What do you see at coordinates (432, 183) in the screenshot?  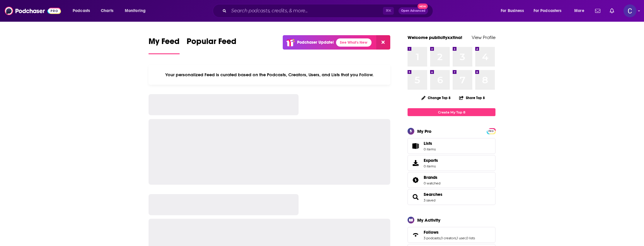 I see `a: 0 watched` at bounding box center [432, 183].